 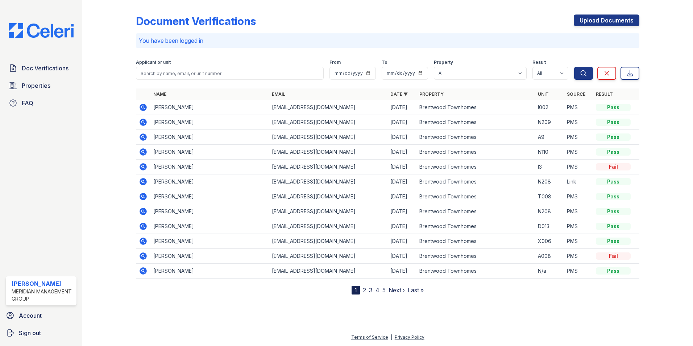 I want to click on a: Source, so click(x=576, y=94).